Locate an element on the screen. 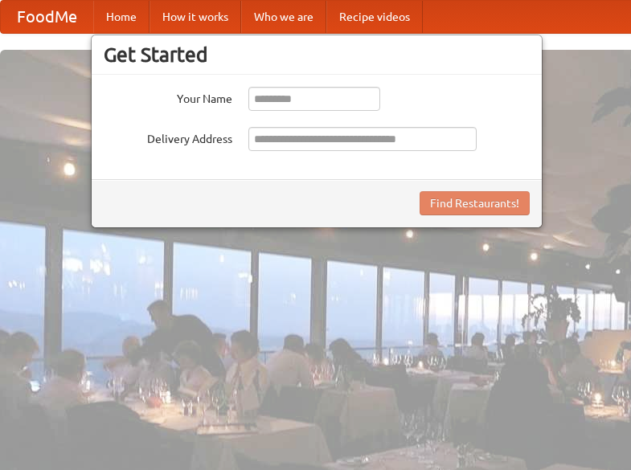  a: How it works is located at coordinates (195, 17).